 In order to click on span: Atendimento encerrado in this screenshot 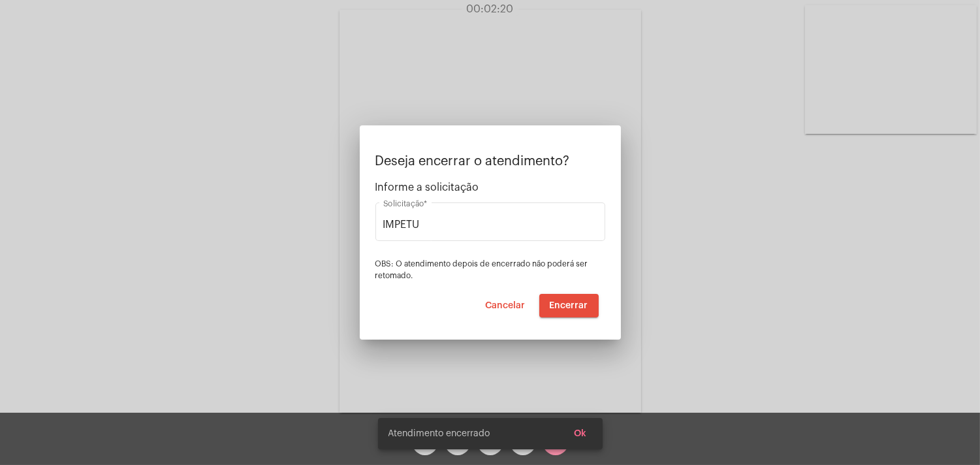, I will do `click(439, 433)`.